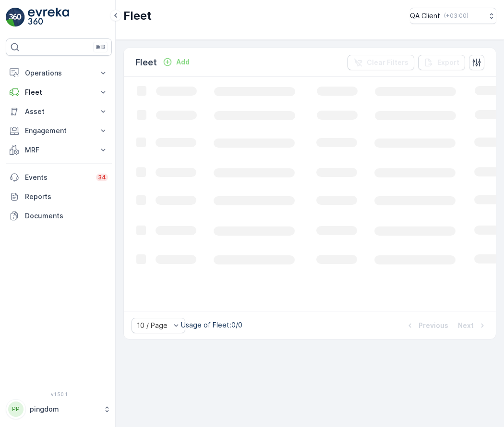 The height and width of the screenshot is (427, 504). Describe the element at coordinates (59, 92) in the screenshot. I see `button: Fleet` at that location.